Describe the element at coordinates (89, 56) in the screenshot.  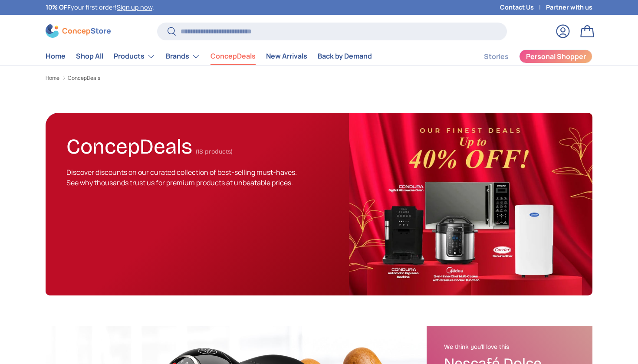
I see `a: Shop All` at that location.